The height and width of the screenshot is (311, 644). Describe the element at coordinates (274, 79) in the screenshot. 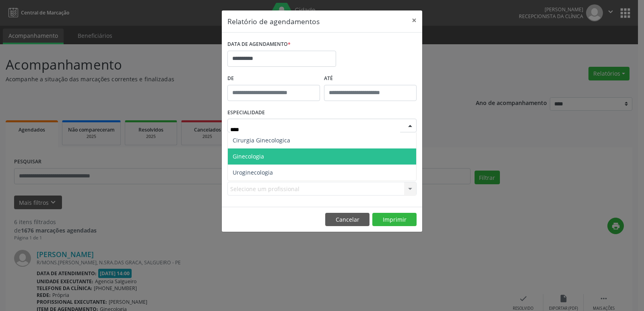

I see `label: De` at that location.